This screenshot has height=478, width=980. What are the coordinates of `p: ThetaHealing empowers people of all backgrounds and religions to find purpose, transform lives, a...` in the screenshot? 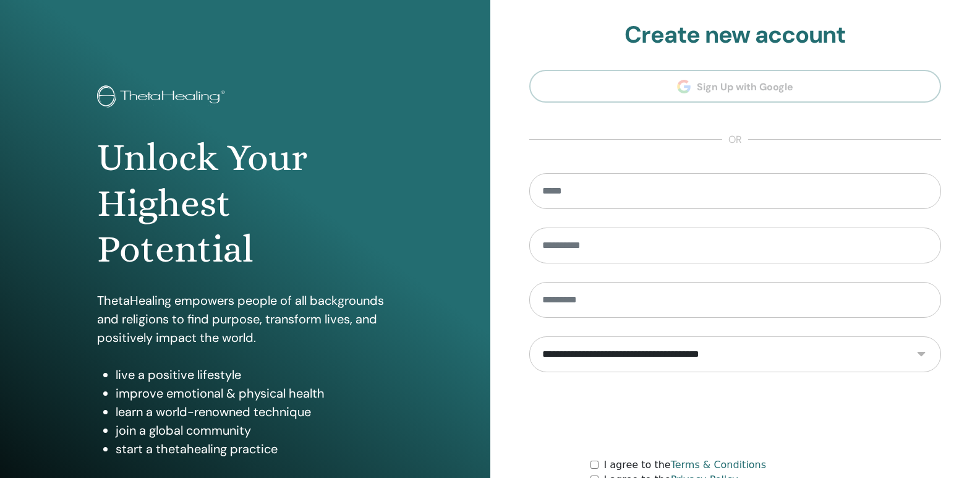 It's located at (245, 319).